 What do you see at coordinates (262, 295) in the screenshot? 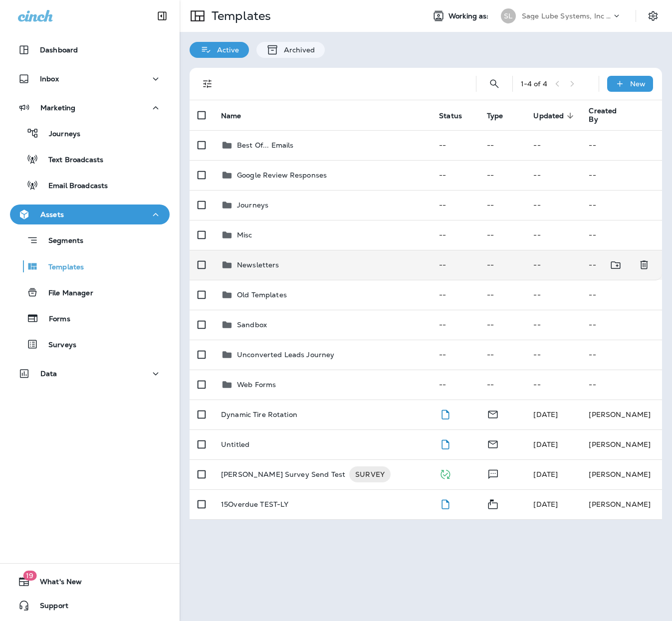
I see `p: Old Templates` at bounding box center [262, 295].